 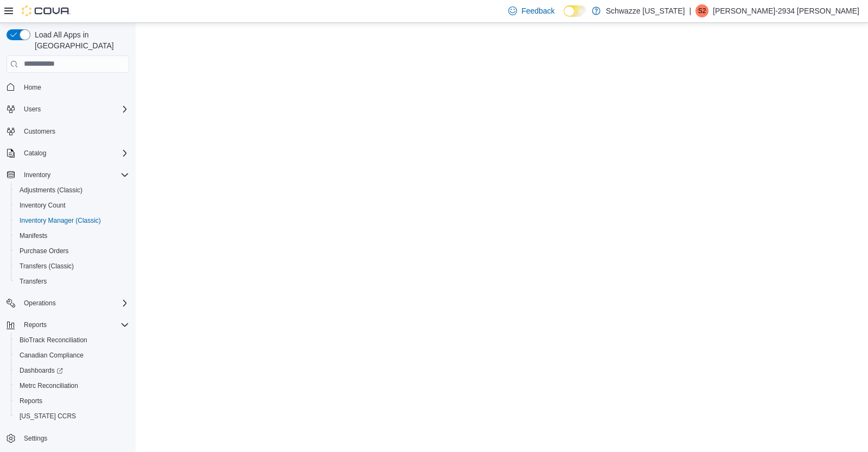 I want to click on a: Reports, so click(x=31, y=400).